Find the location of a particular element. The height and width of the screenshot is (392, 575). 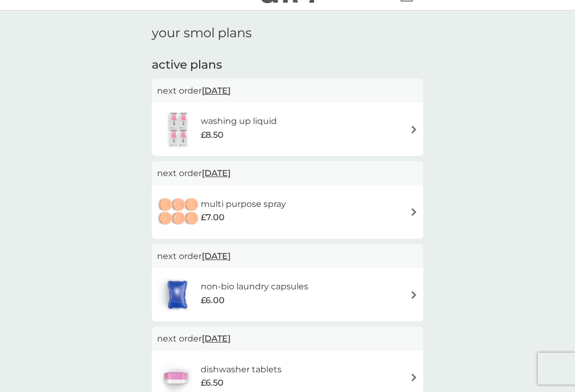

img: multi purpose spray is located at coordinates (179, 212).